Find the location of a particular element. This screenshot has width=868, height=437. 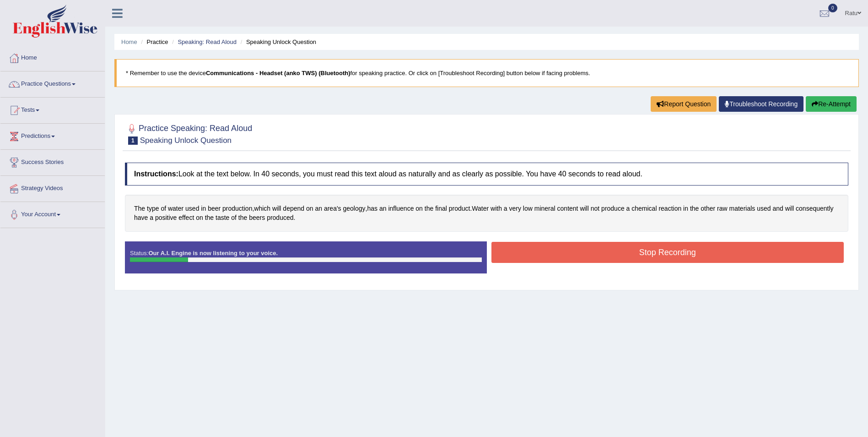

span: 0 is located at coordinates (833, 8).